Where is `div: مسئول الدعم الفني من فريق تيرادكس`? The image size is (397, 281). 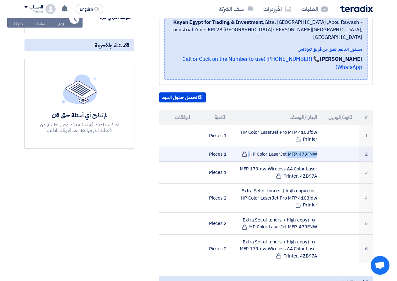
div: مسئول الدعم الفني من فريق تيرادكس is located at coordinates (266, 49).